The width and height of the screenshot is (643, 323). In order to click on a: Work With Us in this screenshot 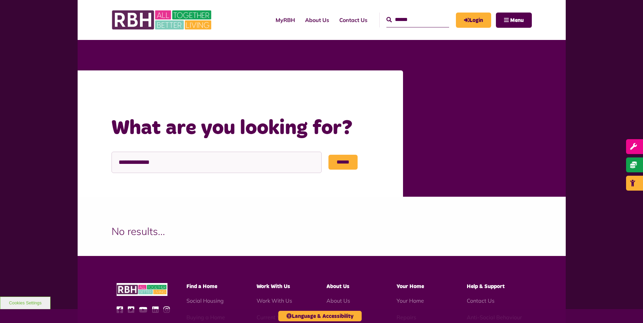, I will do `click(274, 301)`.